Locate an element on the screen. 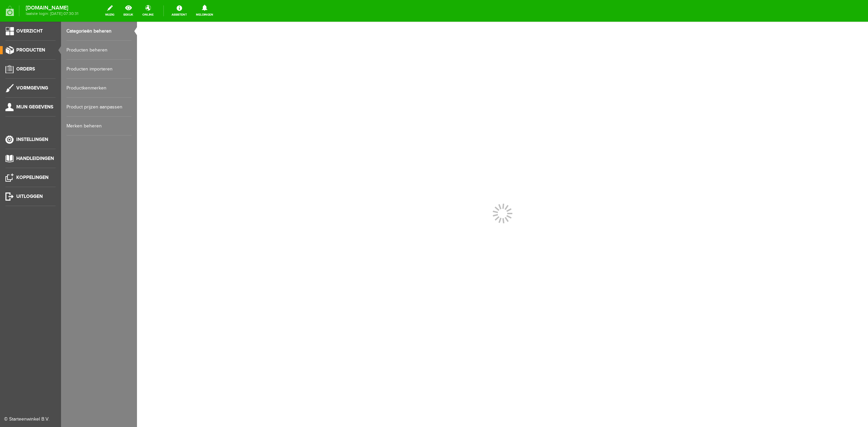  a: Producten beheren is located at coordinates (99, 50).